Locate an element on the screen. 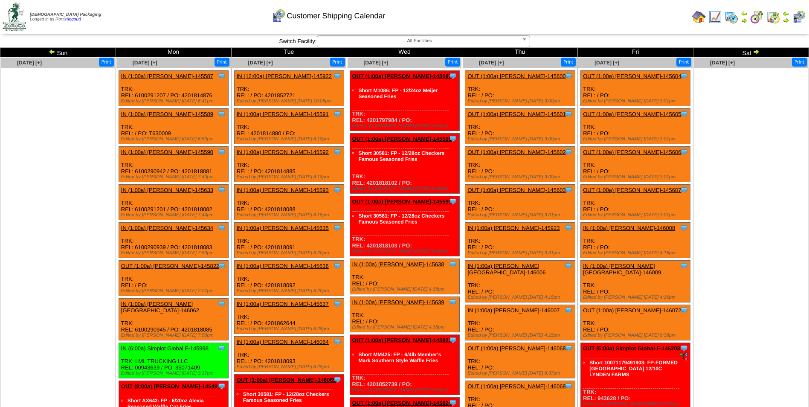 Image resolution: width=809 pixels, height=407 pixels. div: TRK: REL: / PO: 4201814885 is located at coordinates (289, 164).